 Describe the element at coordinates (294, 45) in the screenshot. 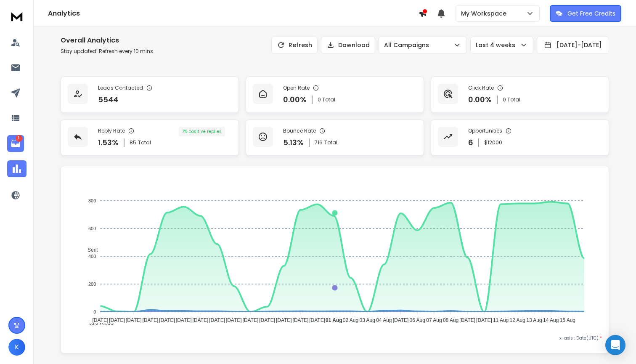

I see `button: Refresh` at that location.